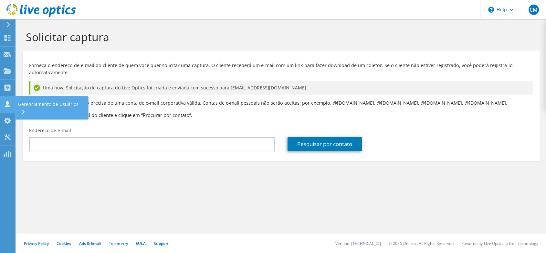  What do you see at coordinates (64, 243) in the screenshot?
I see `a: Cookies` at bounding box center [64, 243].